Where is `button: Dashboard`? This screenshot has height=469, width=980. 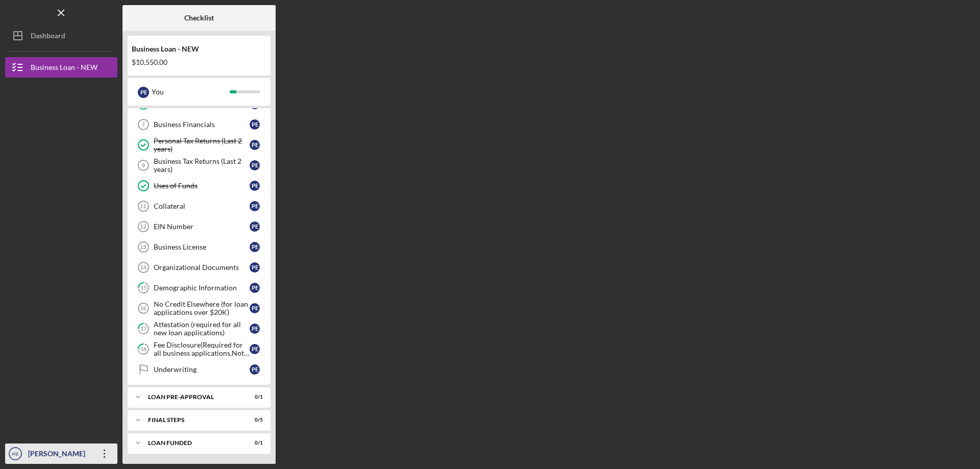 button: Dashboard is located at coordinates (61, 36).